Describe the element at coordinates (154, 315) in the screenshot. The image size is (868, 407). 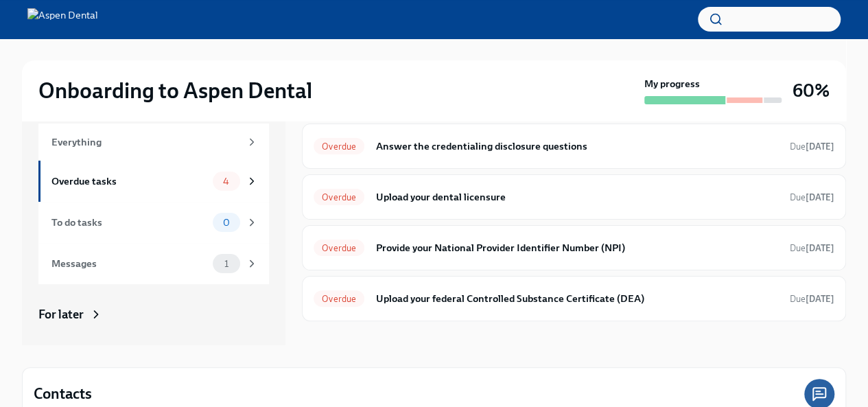
I see `a: For later` at that location.